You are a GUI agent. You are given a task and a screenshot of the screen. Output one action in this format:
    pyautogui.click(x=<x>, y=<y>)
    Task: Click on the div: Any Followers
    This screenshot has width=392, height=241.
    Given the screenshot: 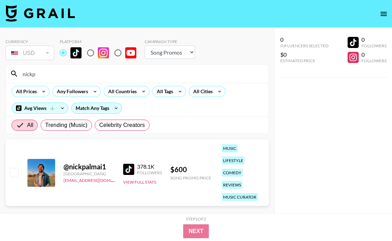 What is the action you would take?
    pyautogui.click(x=71, y=91)
    